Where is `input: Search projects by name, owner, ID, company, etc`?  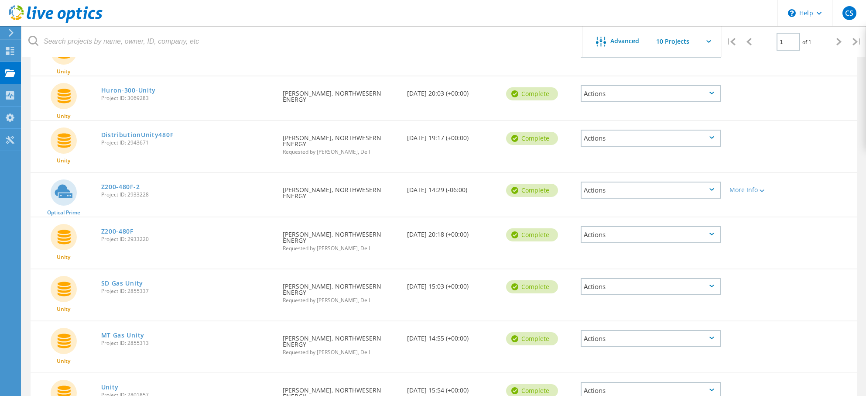
input: Search projects by name, owner, ID, company, etc is located at coordinates (302, 41).